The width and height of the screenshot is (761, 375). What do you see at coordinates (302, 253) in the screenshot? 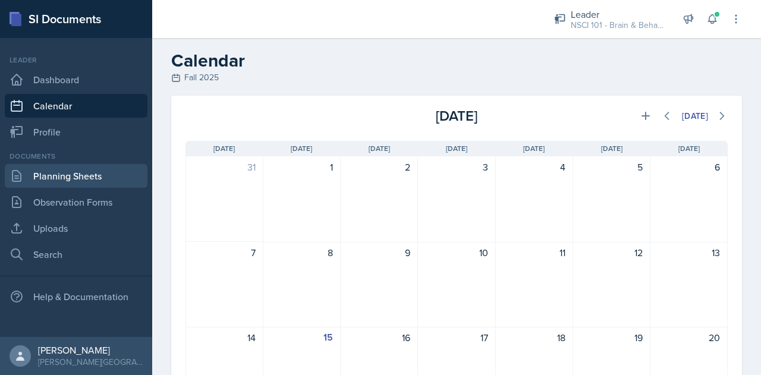
I see `div: 8` at bounding box center [302, 253].